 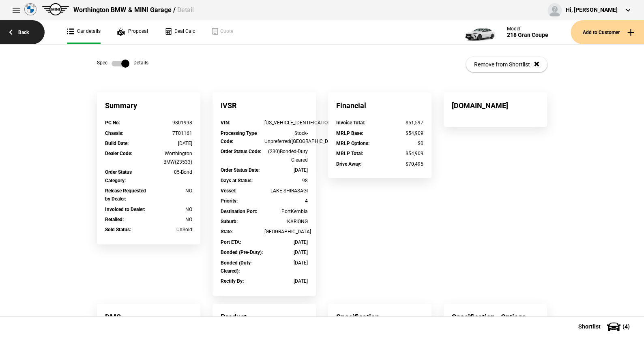 I want to click on strong: Chassis :, so click(x=114, y=133).